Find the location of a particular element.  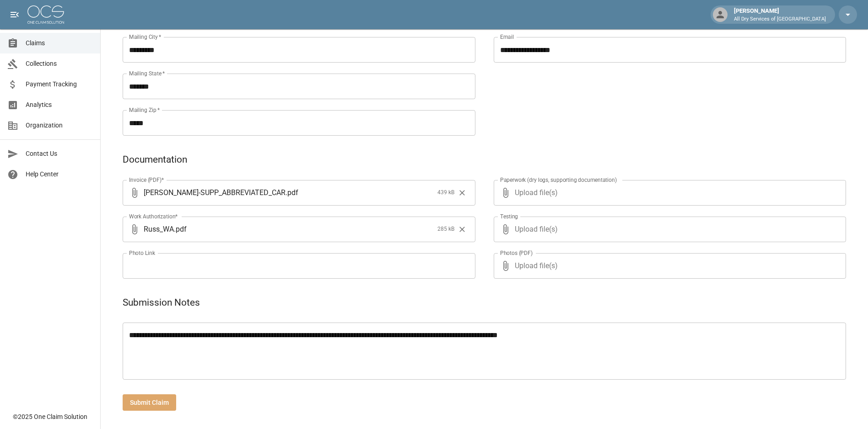

span: Analytics is located at coordinates (59, 105).